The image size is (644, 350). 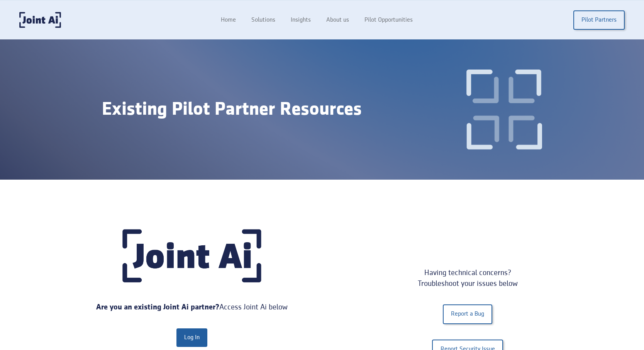 I want to click on strong: Are you an existing Joint Ai partner?, so click(x=158, y=308).